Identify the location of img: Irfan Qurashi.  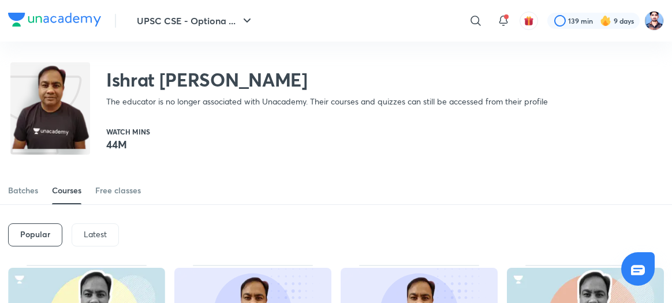
(654, 21).